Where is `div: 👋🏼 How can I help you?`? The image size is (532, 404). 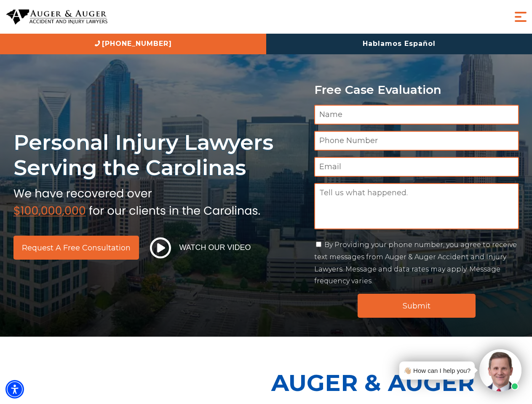 div: 👋🏼 How can I help you? is located at coordinates (437, 371).